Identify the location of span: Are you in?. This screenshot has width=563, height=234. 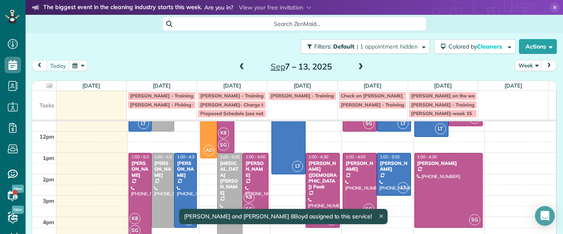
(219, 8).